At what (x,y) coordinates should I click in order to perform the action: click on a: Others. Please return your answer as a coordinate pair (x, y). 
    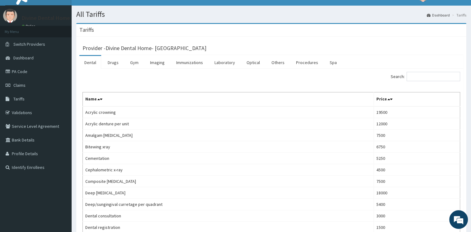
    Looking at the image, I should click on (278, 63).